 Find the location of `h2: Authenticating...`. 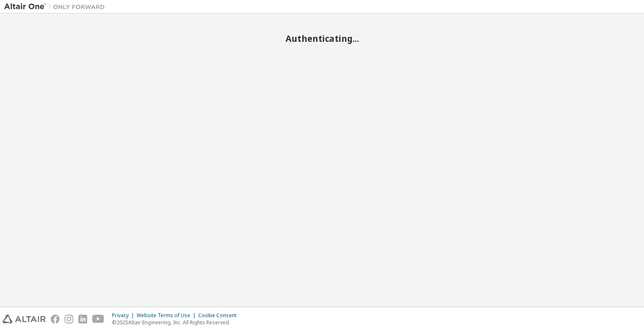

h2: Authenticating... is located at coordinates (322, 38).